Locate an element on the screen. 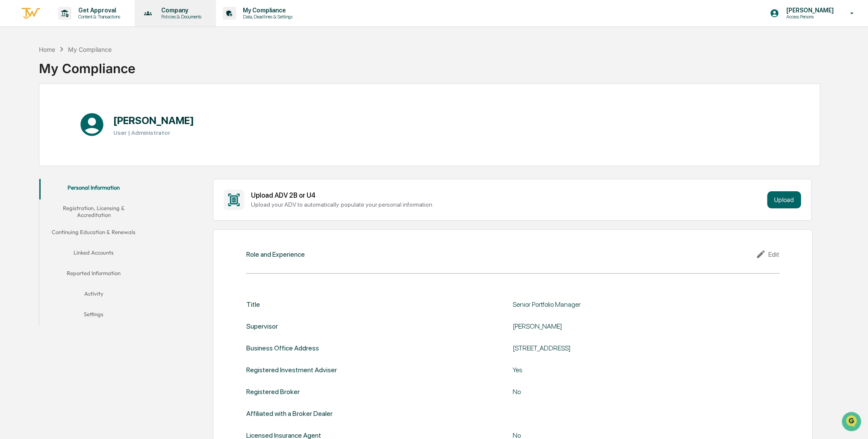  p: Content & Transactions is located at coordinates (98, 16).